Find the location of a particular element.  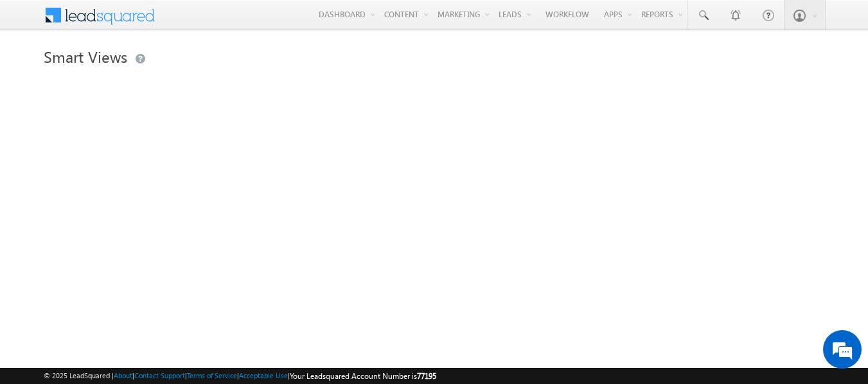

a: Contact Support is located at coordinates (159, 375).